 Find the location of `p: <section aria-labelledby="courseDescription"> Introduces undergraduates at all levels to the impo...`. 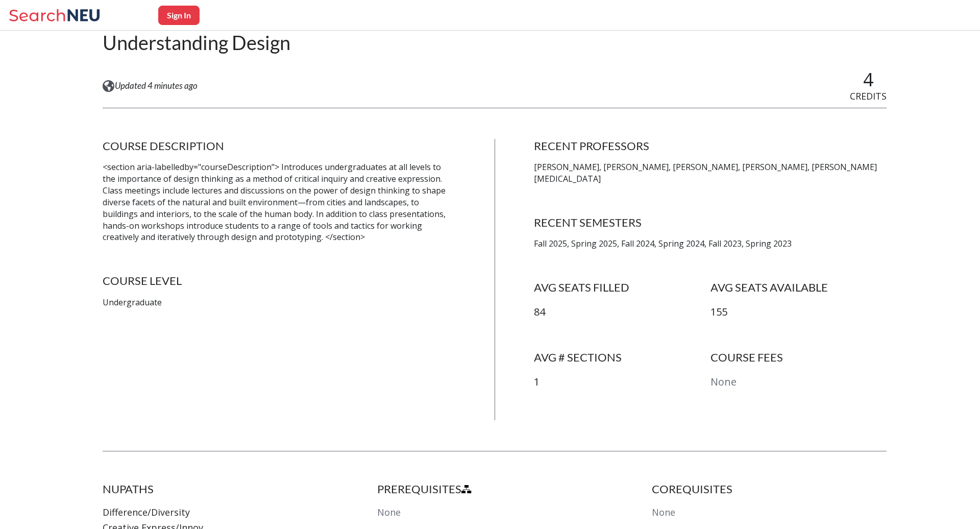

p: <section aria-labelledby="courseDescription"> Introduces undergraduates at all levels to the impo... is located at coordinates (279, 202).